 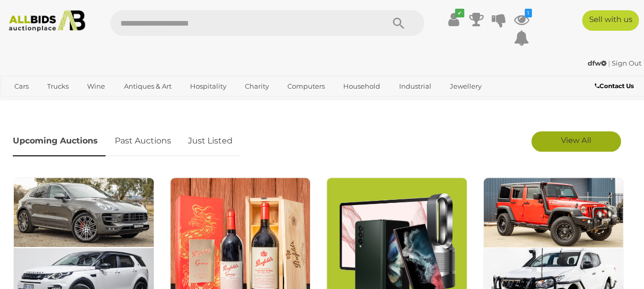 I want to click on a: dfw, so click(x=597, y=63).